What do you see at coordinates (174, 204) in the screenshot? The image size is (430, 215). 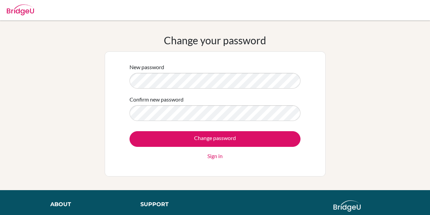 I see `div: Support` at bounding box center [174, 204].